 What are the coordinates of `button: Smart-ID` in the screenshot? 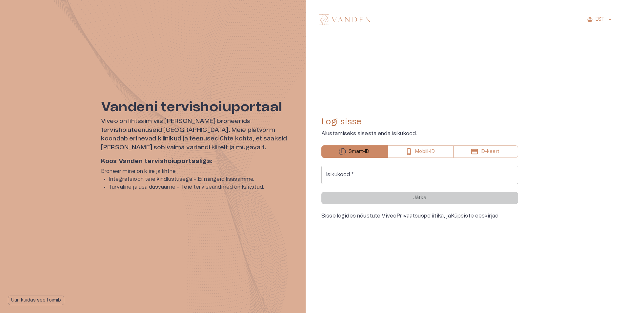 It's located at (355, 152).